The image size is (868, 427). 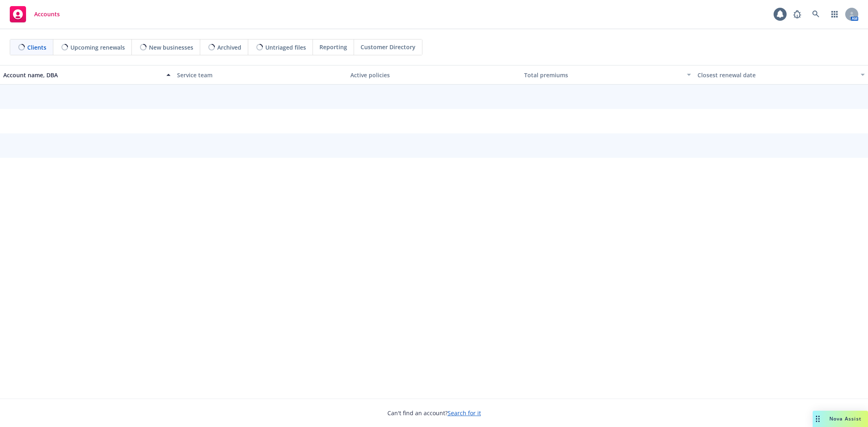 What do you see at coordinates (464, 412) in the screenshot?
I see `a: Search for it` at bounding box center [464, 412].